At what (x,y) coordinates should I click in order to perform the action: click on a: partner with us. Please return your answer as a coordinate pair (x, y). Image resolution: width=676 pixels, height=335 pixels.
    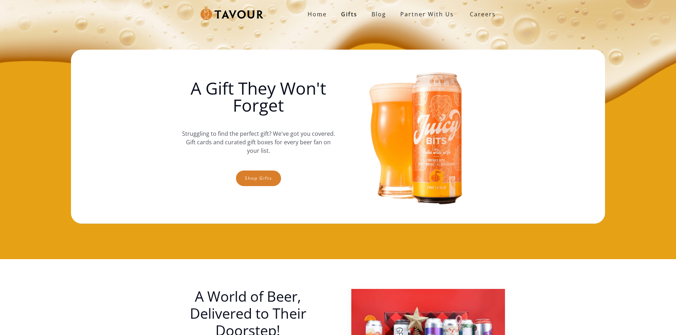
    Looking at the image, I should click on (427, 14).